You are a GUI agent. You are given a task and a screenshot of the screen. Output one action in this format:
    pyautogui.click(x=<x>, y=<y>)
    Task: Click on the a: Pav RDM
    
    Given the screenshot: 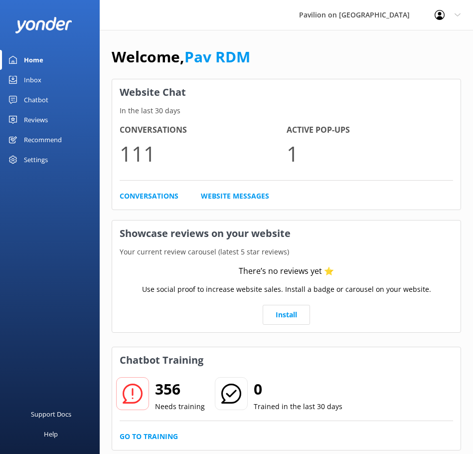 What is the action you would take?
    pyautogui.click(x=217, y=56)
    